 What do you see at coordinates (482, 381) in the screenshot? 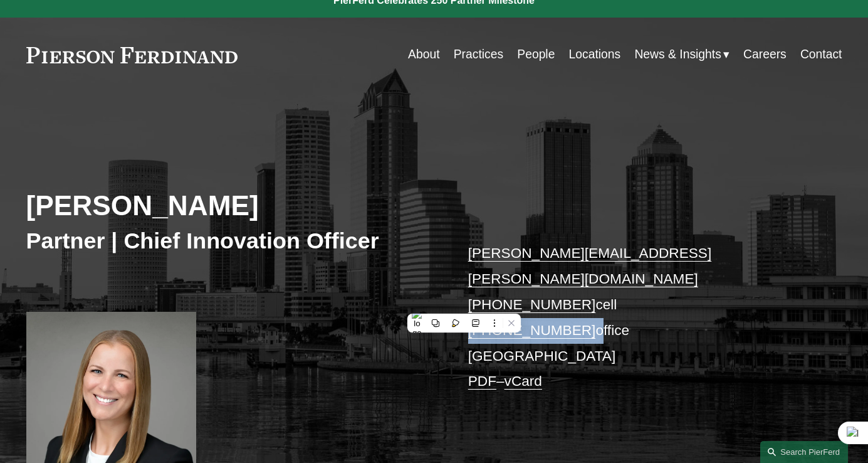
I see `a: PDF` at bounding box center [482, 381].